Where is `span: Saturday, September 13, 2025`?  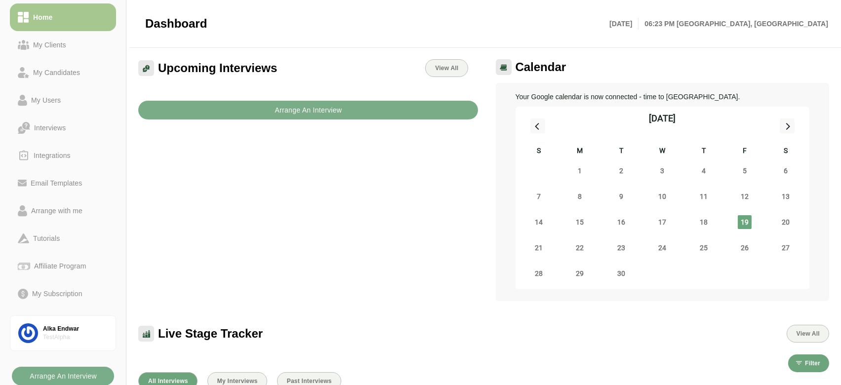
span: Saturday, September 13, 2025 is located at coordinates (785, 196).